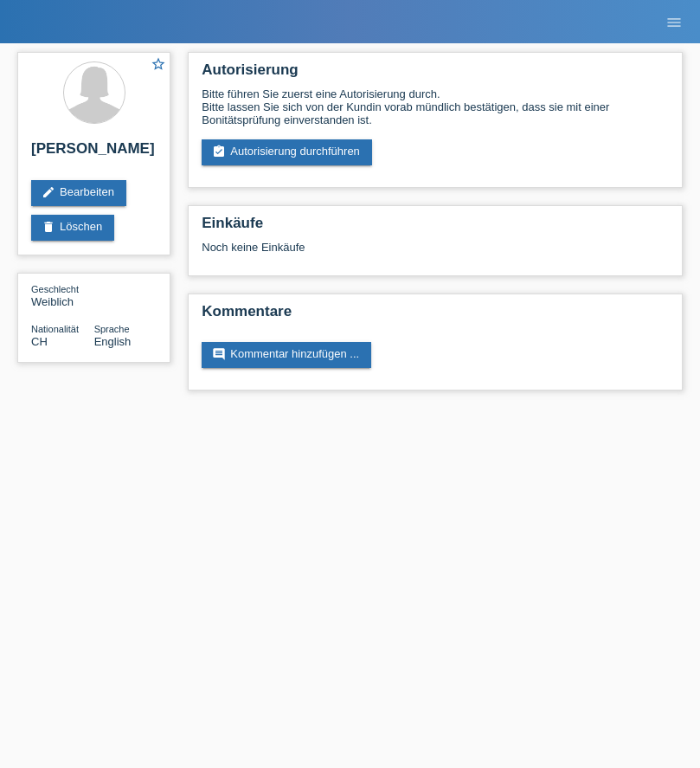  I want to click on div: Weiblich, so click(62, 295).